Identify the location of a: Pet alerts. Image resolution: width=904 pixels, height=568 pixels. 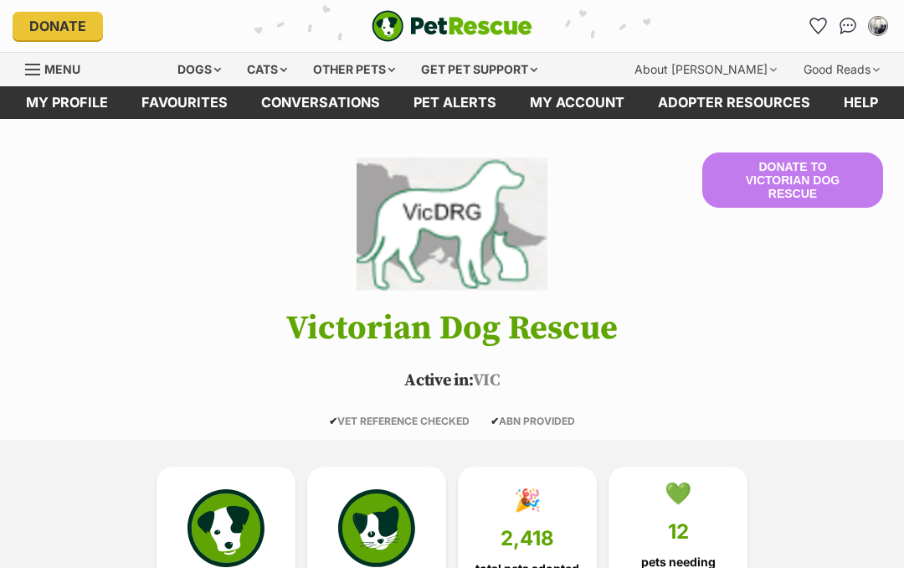
(455, 102).